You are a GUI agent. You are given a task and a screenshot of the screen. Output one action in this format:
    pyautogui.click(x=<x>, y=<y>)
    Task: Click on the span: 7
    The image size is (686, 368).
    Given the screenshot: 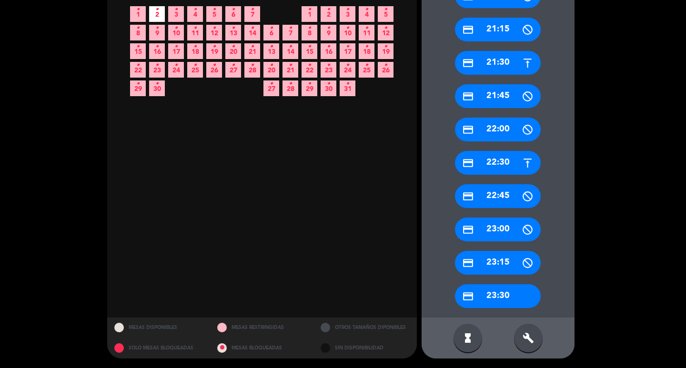 What is the action you would take?
    pyautogui.click(x=290, y=32)
    